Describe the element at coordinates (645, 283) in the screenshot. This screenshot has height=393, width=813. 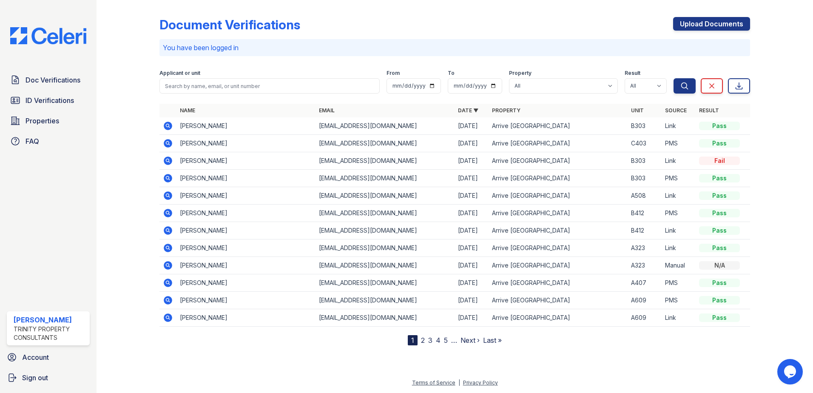
I see `td: A407` at that location.